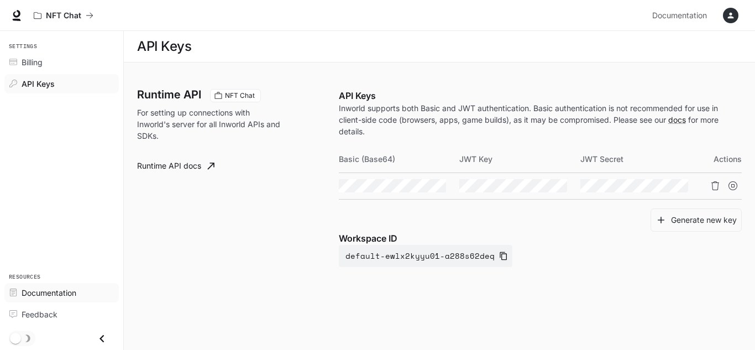 Image resolution: width=755 pixels, height=350 pixels. I want to click on span: NFT Chat, so click(240, 96).